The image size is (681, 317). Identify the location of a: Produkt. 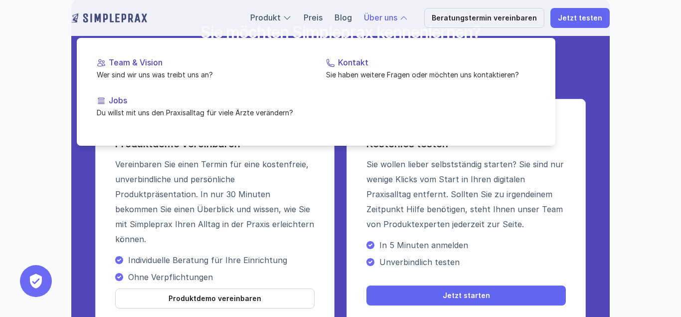
(265, 17).